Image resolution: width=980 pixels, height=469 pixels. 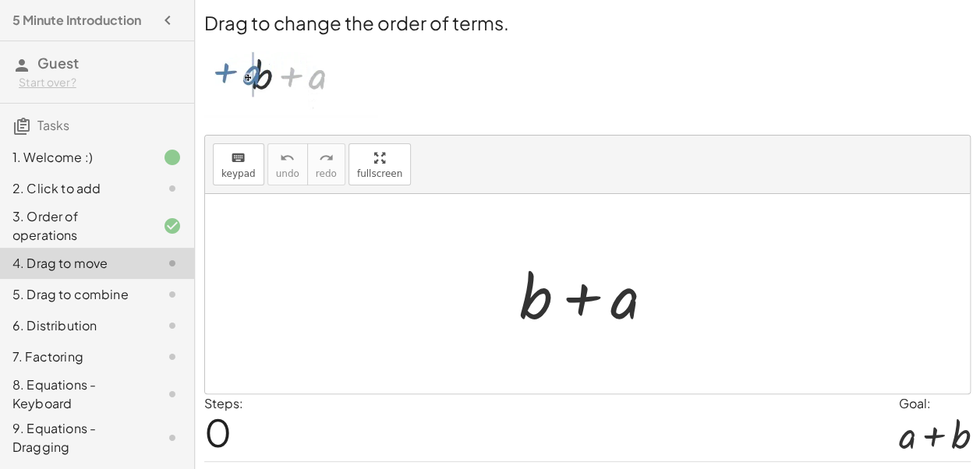 I want to click on i: Task finished and correct., so click(x=172, y=226).